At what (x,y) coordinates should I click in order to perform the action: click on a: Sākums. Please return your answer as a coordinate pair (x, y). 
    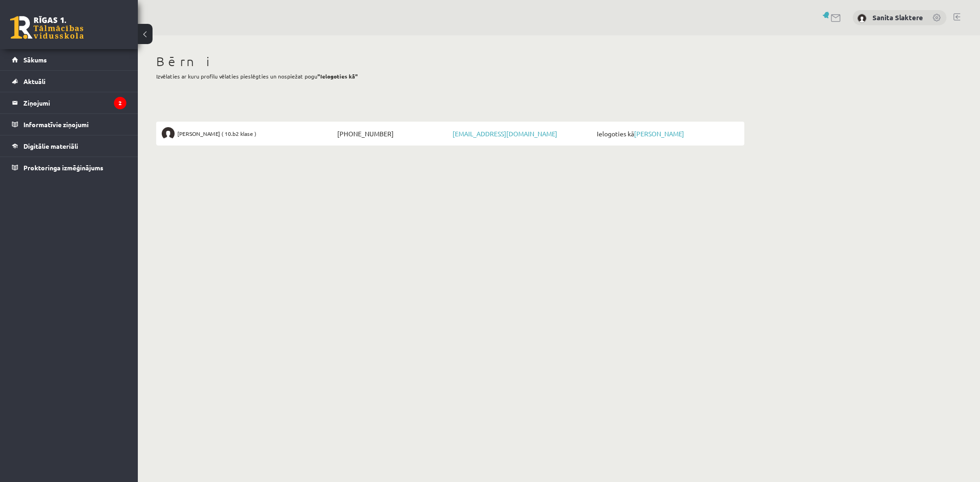
    Looking at the image, I should click on (69, 60).